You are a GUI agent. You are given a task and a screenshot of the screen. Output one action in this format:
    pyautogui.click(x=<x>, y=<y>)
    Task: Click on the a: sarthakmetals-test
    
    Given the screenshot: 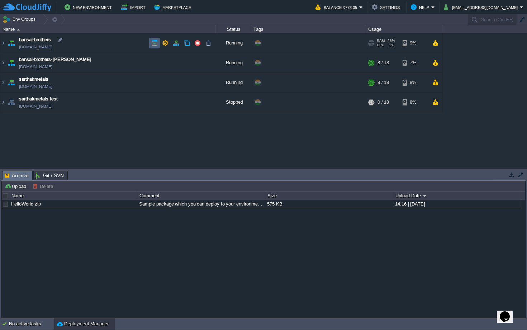 What is the action you would take?
    pyautogui.click(x=38, y=99)
    